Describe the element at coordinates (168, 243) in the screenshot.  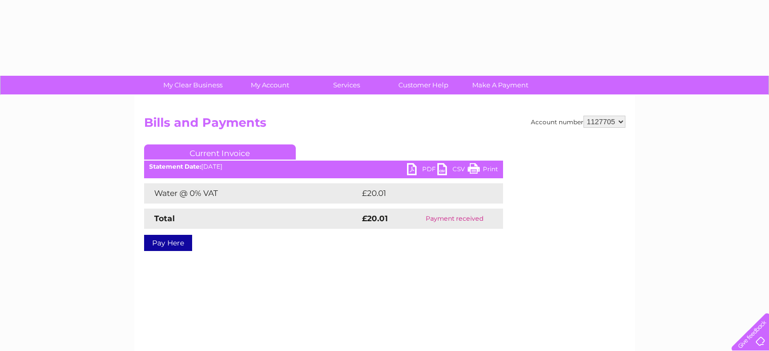
I see `a: Pay Here` at that location.